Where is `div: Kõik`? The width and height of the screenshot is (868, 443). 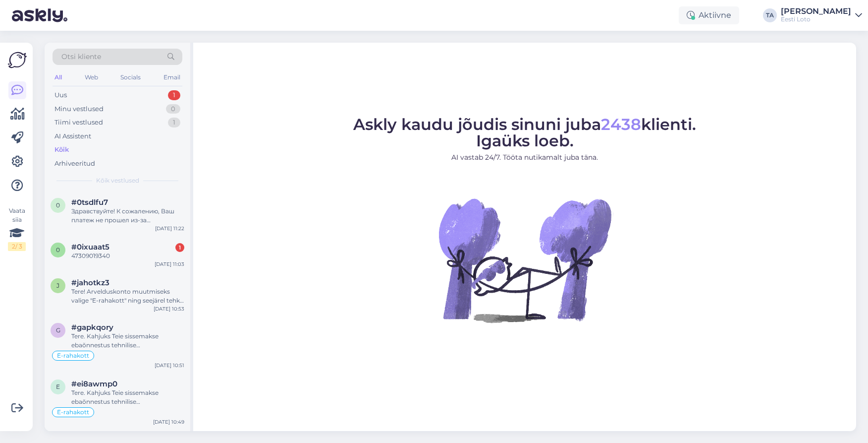
div: Kõik is located at coordinates (62, 150).